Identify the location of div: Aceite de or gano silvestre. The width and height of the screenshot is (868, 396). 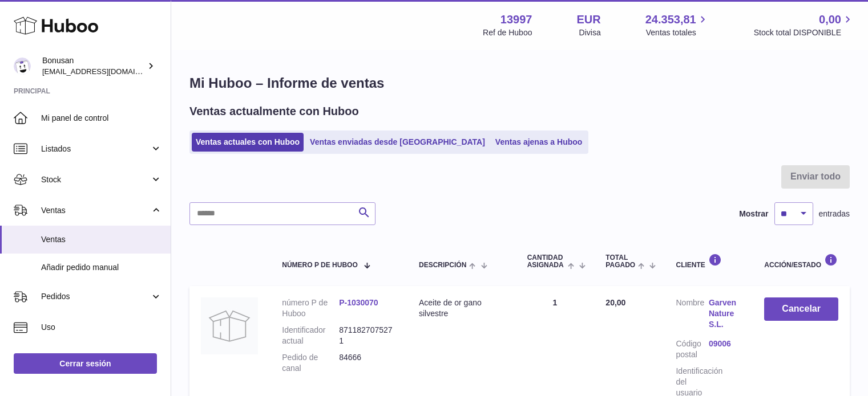
(462, 309).